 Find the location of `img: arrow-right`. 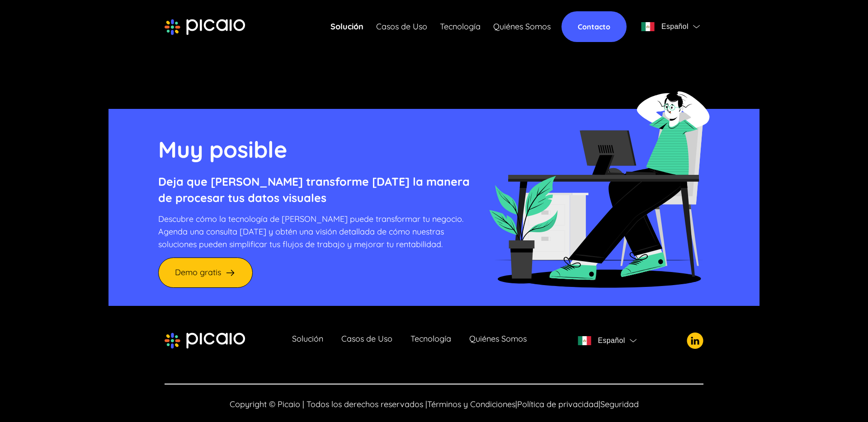

img: arrow-right is located at coordinates (230, 272).